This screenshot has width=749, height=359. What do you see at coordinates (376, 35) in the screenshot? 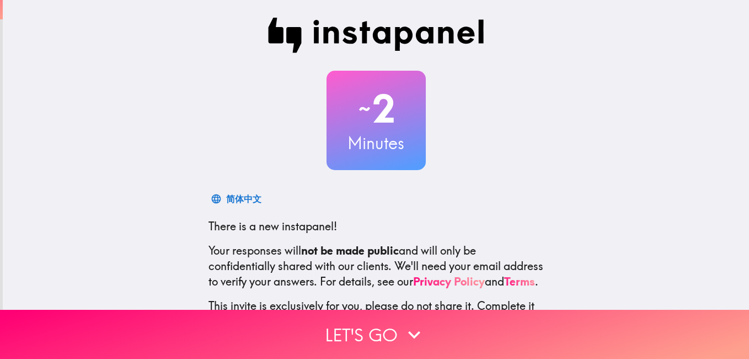
I see `img: Instapanel` at bounding box center [376, 35].